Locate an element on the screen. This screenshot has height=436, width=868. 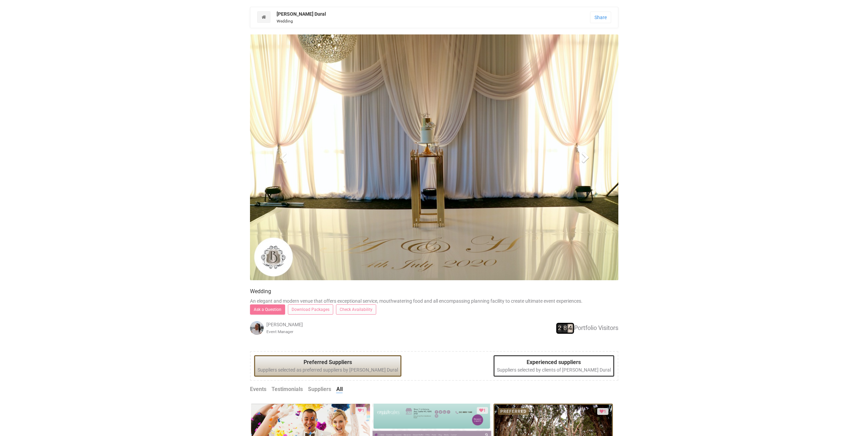
legend: Experienced suppliers is located at coordinates (554, 362).